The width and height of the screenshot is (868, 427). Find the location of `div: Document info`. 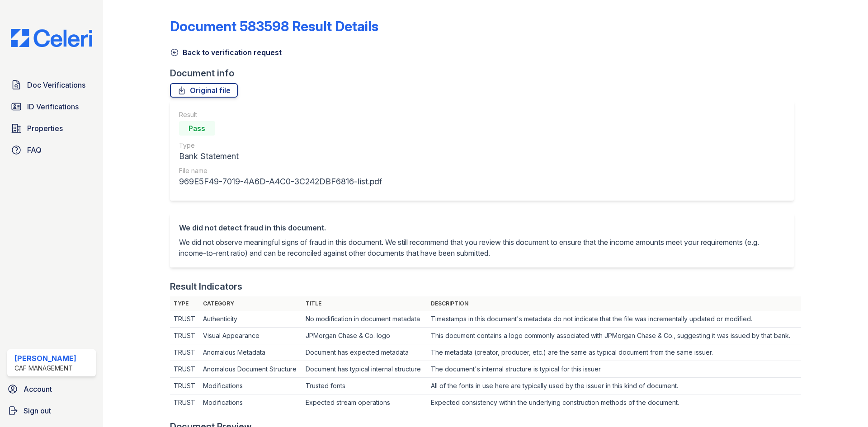

div: Document info is located at coordinates (486, 73).